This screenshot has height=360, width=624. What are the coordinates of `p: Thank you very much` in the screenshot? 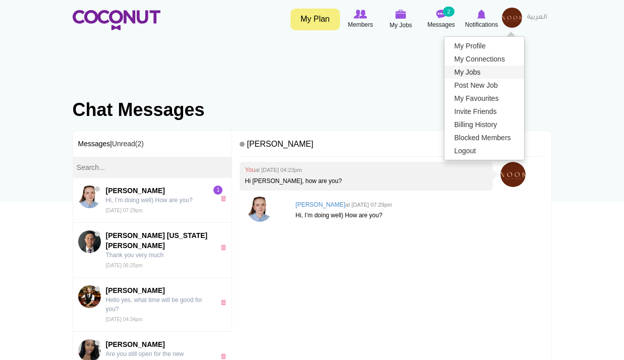 It's located at (158, 255).